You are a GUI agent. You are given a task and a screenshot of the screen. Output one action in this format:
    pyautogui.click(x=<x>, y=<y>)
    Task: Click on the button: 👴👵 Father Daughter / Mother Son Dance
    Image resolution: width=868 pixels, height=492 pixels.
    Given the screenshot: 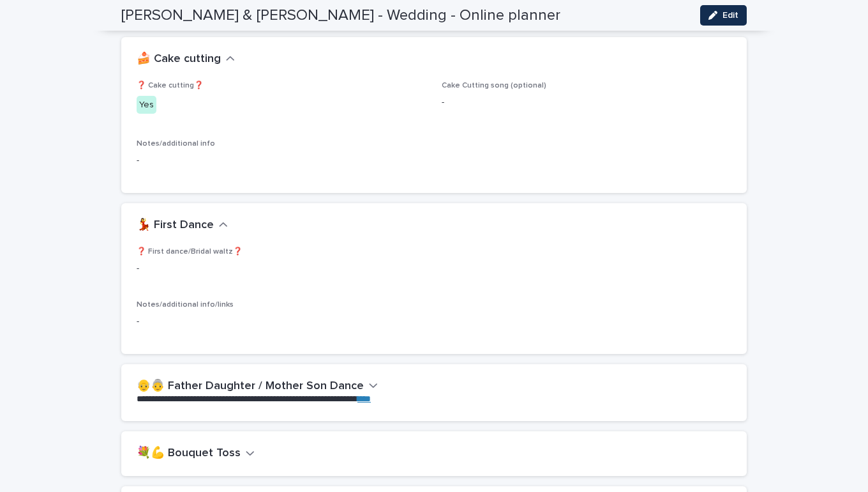 What is the action you would take?
    pyautogui.click(x=257, y=386)
    